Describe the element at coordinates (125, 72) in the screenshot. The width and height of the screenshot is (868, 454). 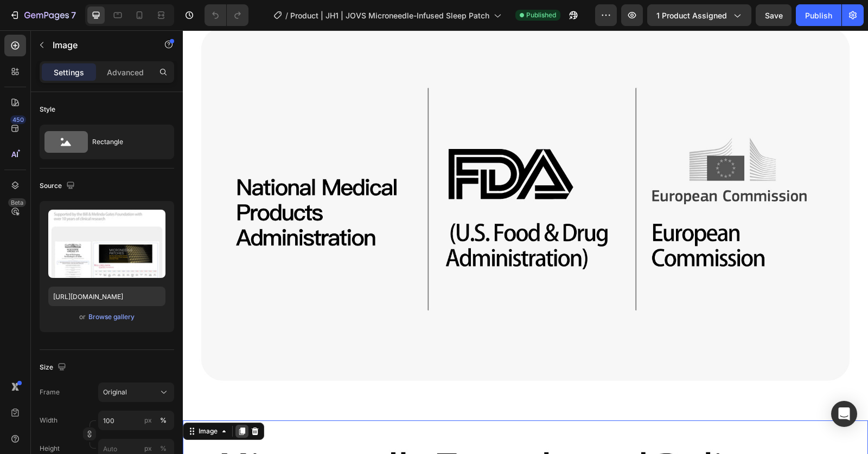
I see `p: Advanced` at that location.